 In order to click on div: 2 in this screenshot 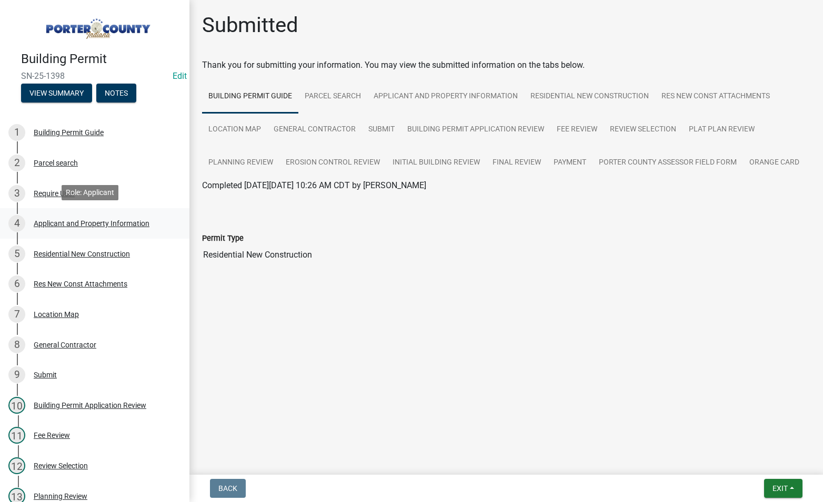, I will do `click(17, 163)`.